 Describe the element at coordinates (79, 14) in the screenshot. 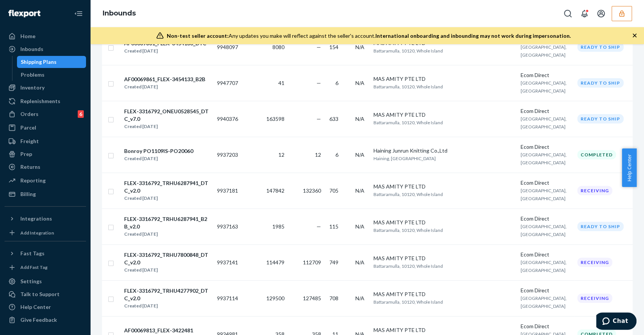

I see `button: Close Navigation` at that location.